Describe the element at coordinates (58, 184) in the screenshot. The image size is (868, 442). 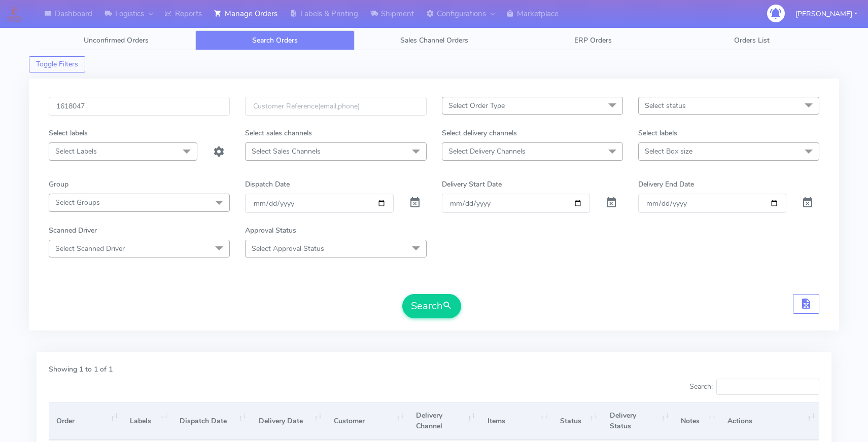
I see `label: Group` at that location.